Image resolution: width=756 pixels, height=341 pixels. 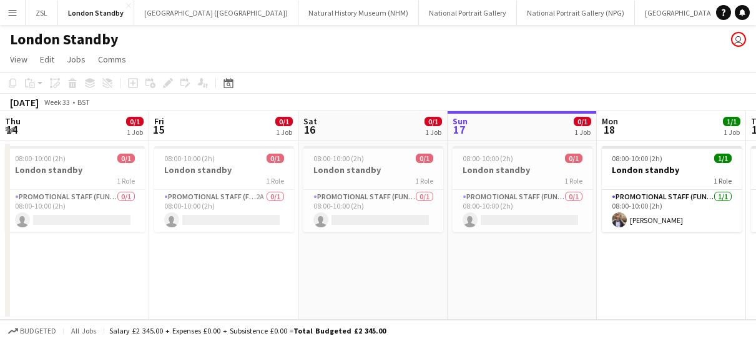 What do you see at coordinates (309, 129) in the screenshot?
I see `span: 16` at bounding box center [309, 129].